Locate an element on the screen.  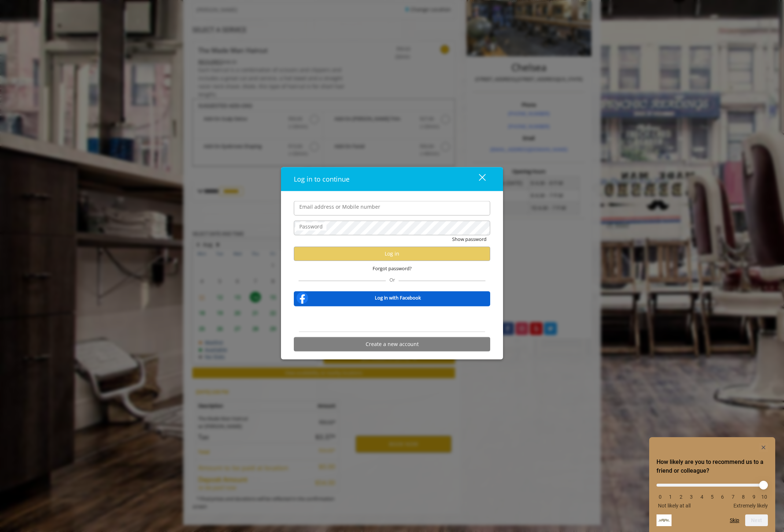
li: 1 is located at coordinates (671, 497).